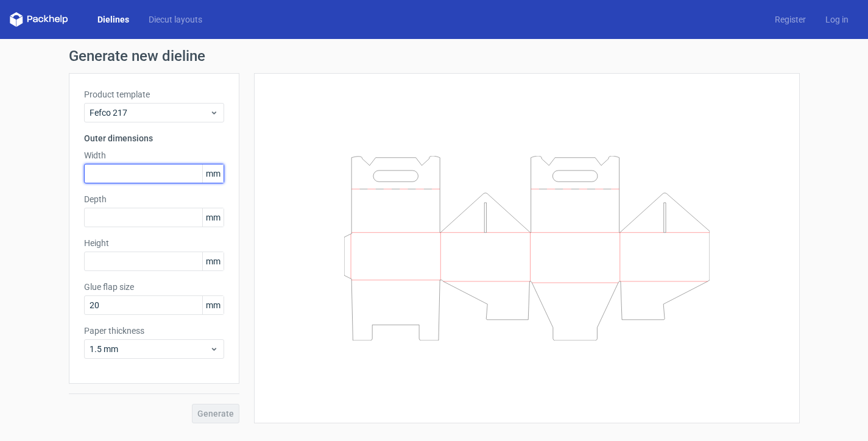  What do you see at coordinates (150, 349) in the screenshot?
I see `span: 1.5 mm` at bounding box center [150, 349].